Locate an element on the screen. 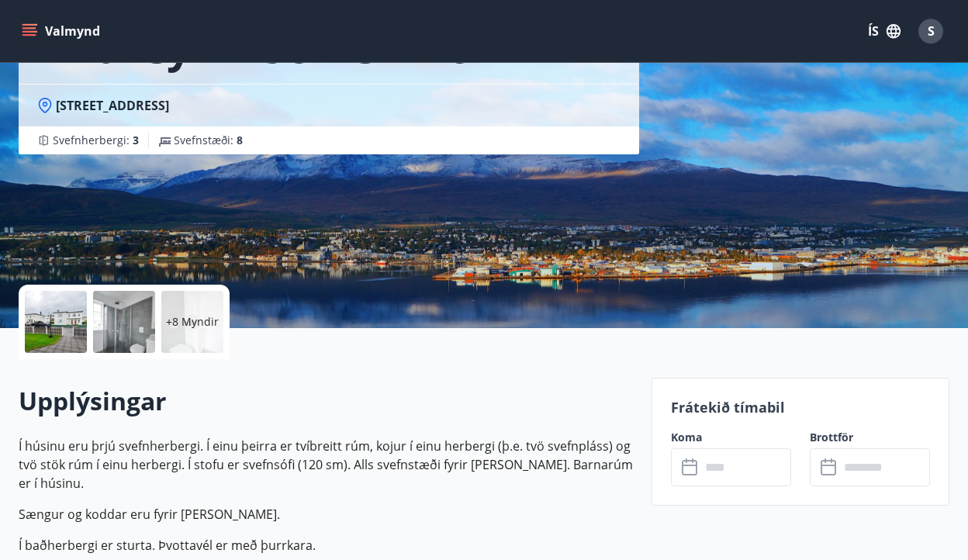 The width and height of the screenshot is (968, 560). button: menu is located at coordinates (62, 31).